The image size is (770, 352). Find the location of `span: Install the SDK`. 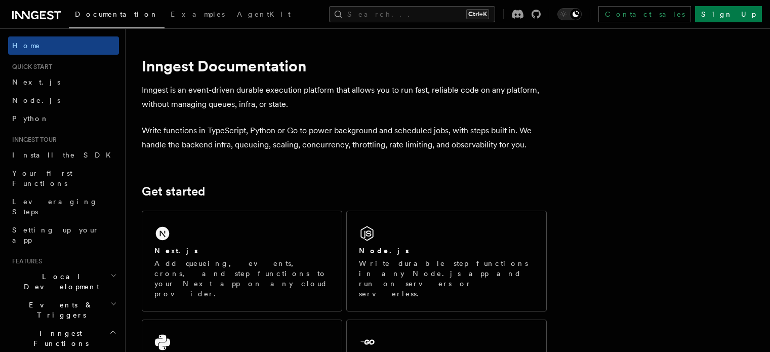

span: Install the SDK is located at coordinates (64, 155).